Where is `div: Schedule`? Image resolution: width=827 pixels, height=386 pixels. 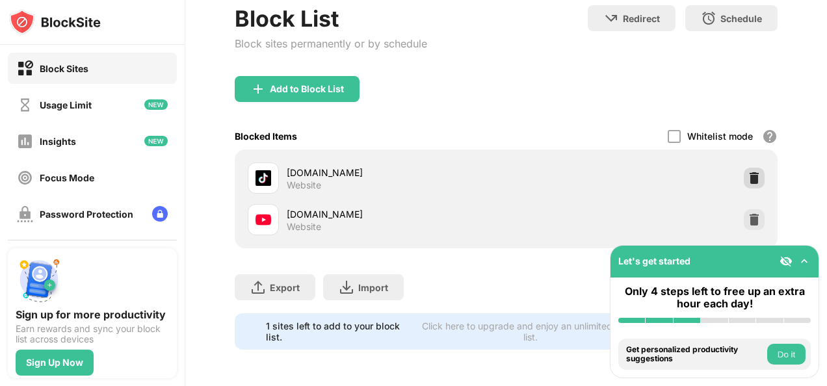
div: Schedule is located at coordinates (741, 18).